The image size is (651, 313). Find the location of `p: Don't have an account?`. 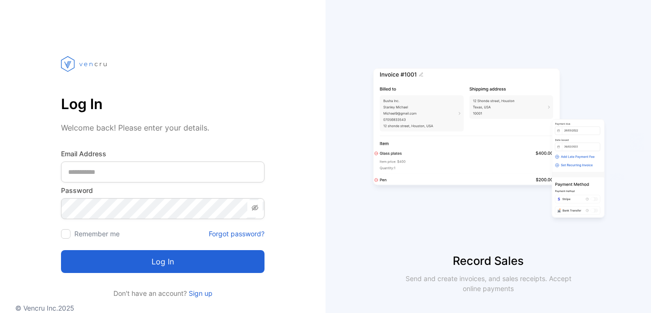

p: Don't have an account? is located at coordinates (163, 293).